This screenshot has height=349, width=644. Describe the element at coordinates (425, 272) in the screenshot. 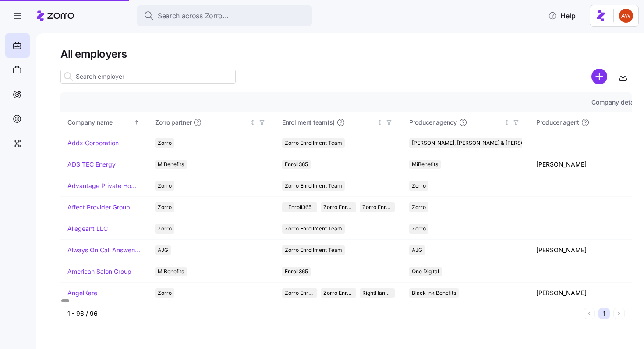

I see `span: One Digital` at that location.